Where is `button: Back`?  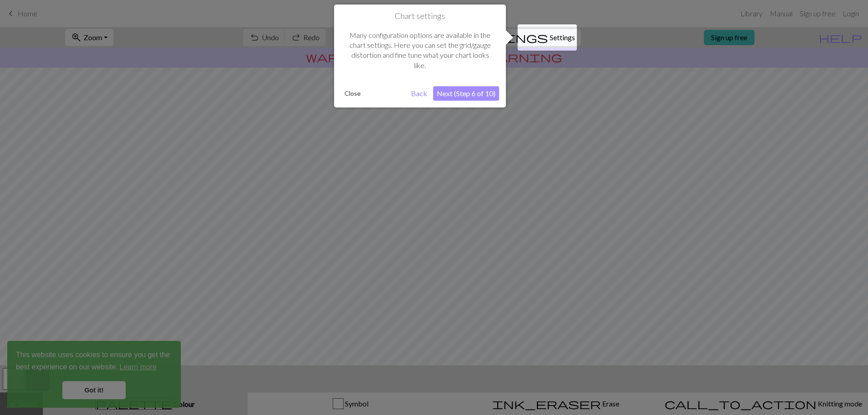
button: Back is located at coordinates (419, 93).